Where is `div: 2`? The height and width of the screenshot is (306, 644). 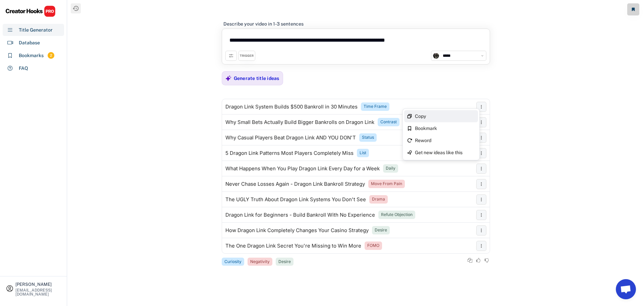
div: 2 is located at coordinates (51, 55).